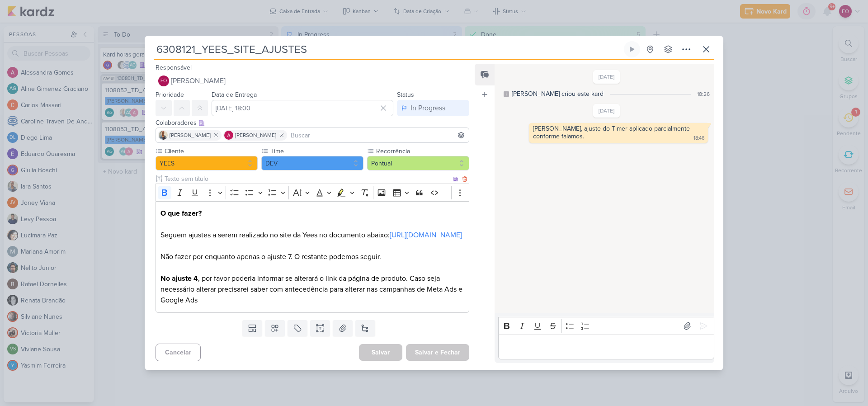 Image resolution: width=868 pixels, height=406 pixels. I want to click on strong: O que fazer?, so click(180, 214).